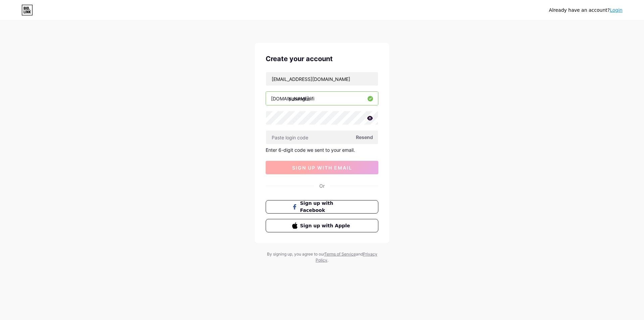 The width and height of the screenshot is (644, 320). What do you see at coordinates (322, 186) in the screenshot?
I see `div: Or` at bounding box center [322, 186].